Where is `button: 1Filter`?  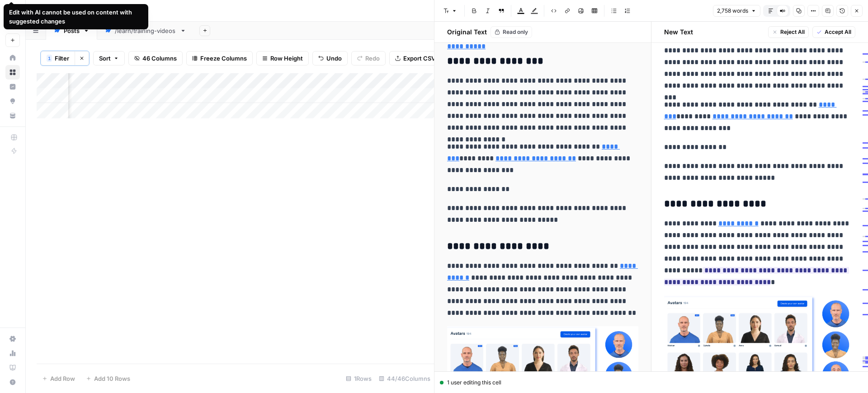 button: 1Filter is located at coordinates (58, 59).